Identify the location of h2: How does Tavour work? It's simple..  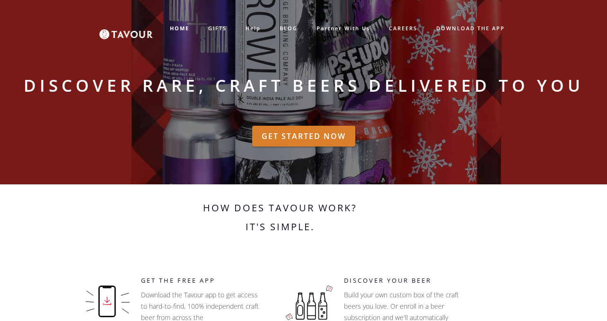
(280, 223).